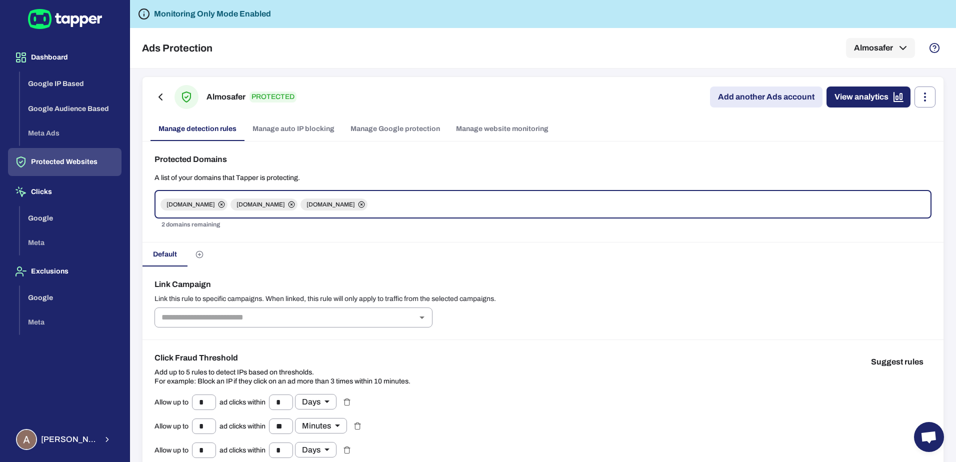 The height and width of the screenshot is (462, 956). What do you see at coordinates (880, 48) in the screenshot?
I see `button: Almosafer` at bounding box center [880, 48].